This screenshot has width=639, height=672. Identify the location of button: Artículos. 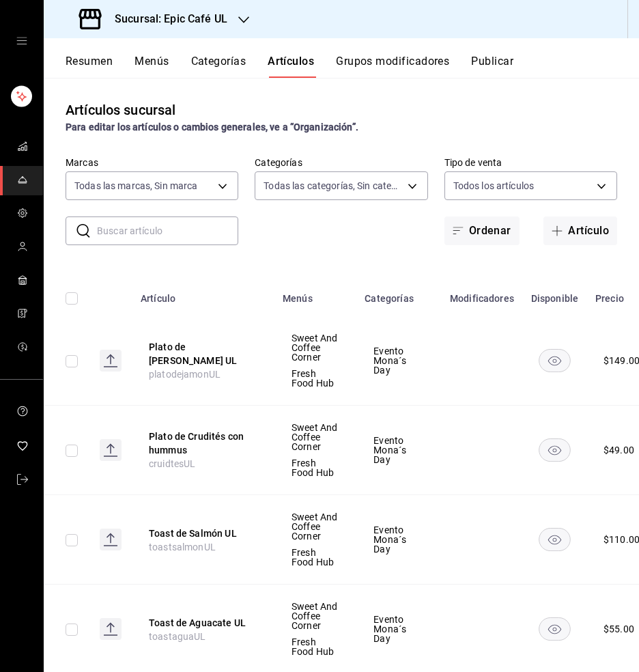
(291, 66).